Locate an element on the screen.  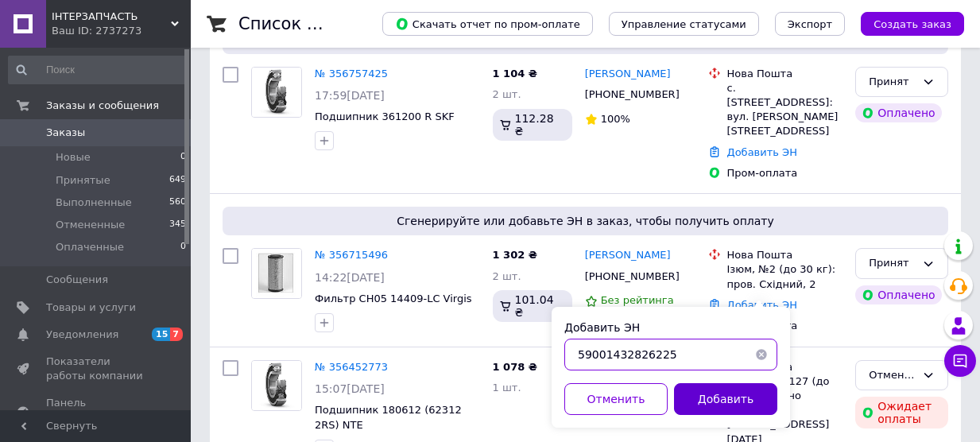
a: Создать заказ is located at coordinates (905, 23).